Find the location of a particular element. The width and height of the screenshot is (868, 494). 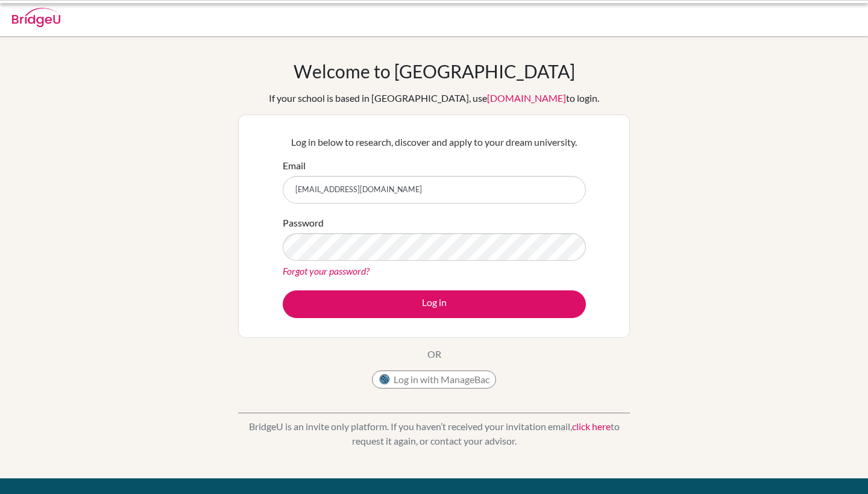

label: Email is located at coordinates (294, 166).